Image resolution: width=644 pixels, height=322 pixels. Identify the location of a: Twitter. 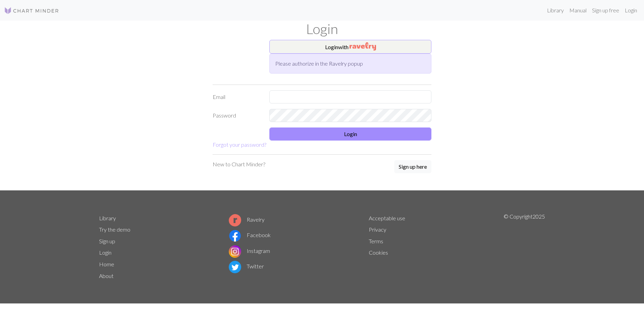
(246, 266).